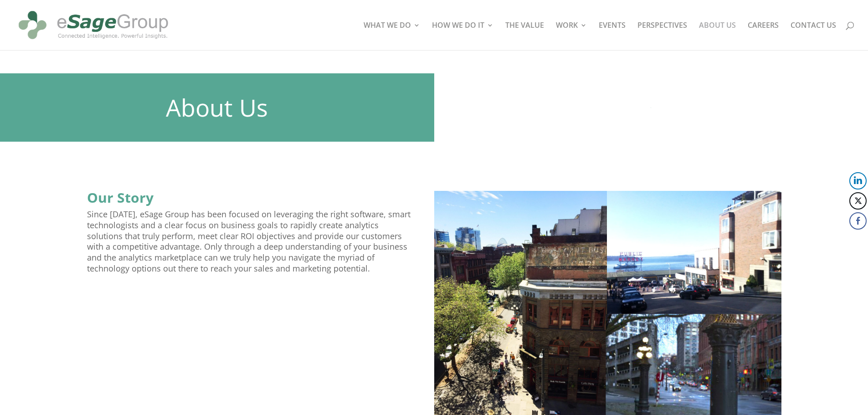  What do you see at coordinates (717, 36) in the screenshot?
I see `a: ABOUT US` at bounding box center [717, 36].